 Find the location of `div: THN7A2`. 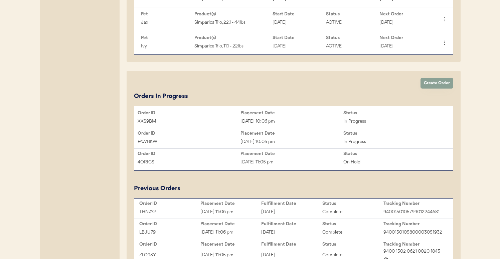

div: THN7A2 is located at coordinates (170, 212).